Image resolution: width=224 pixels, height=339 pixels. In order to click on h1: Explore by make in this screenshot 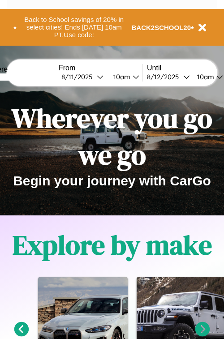, I will do `click(112, 245)`.